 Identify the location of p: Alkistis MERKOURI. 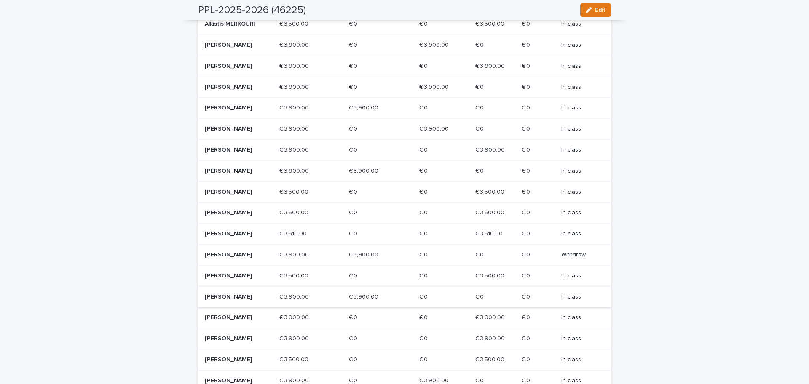
(235, 24).